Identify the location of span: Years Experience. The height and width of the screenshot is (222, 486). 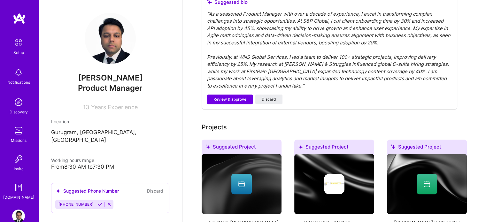
(114, 107).